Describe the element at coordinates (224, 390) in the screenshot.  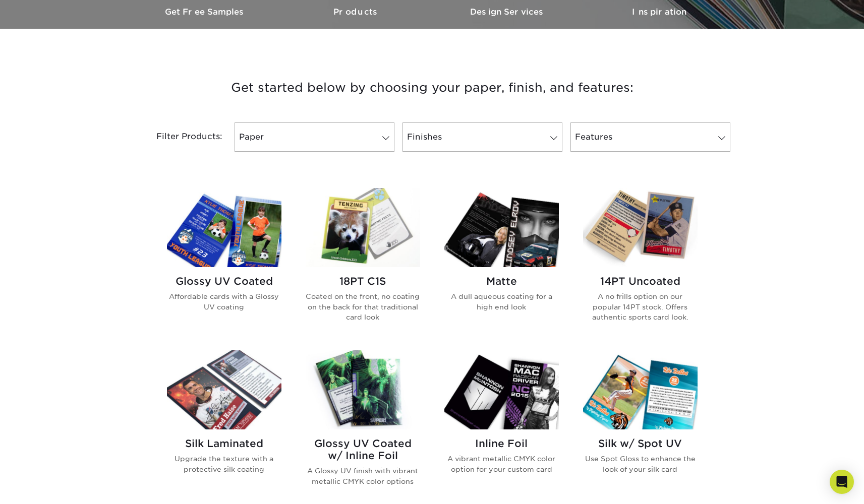
I see `img: Silk Laminated Trading Cards` at that location.